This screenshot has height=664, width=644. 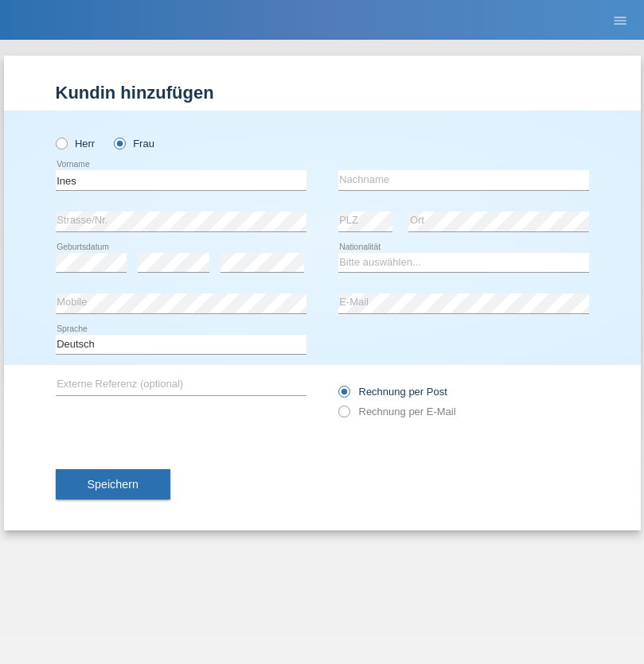 I want to click on input: Frau, so click(x=118, y=142).